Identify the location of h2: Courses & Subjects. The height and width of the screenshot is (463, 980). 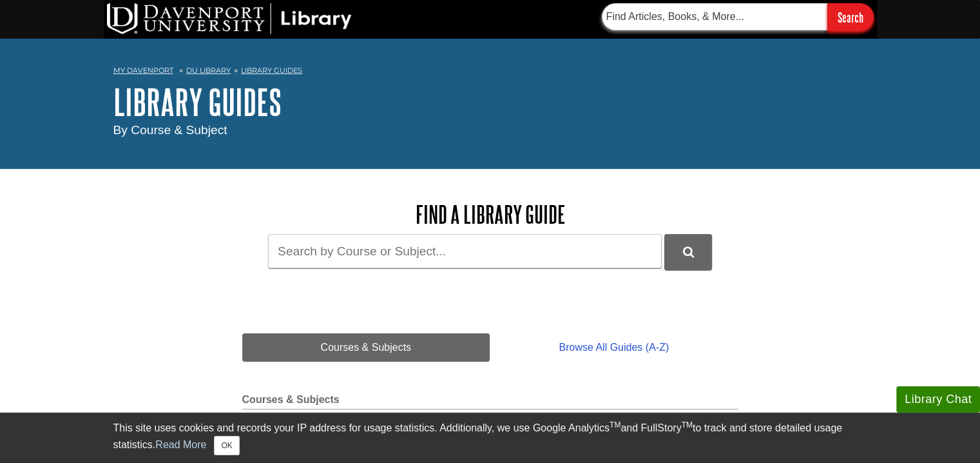
(490, 402).